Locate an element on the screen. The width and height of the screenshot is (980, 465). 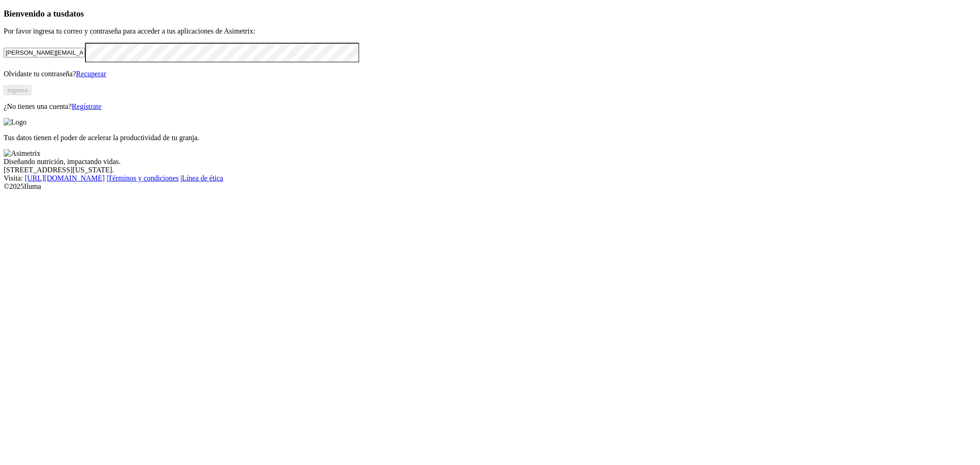
input: Tu correo is located at coordinates (44, 52).